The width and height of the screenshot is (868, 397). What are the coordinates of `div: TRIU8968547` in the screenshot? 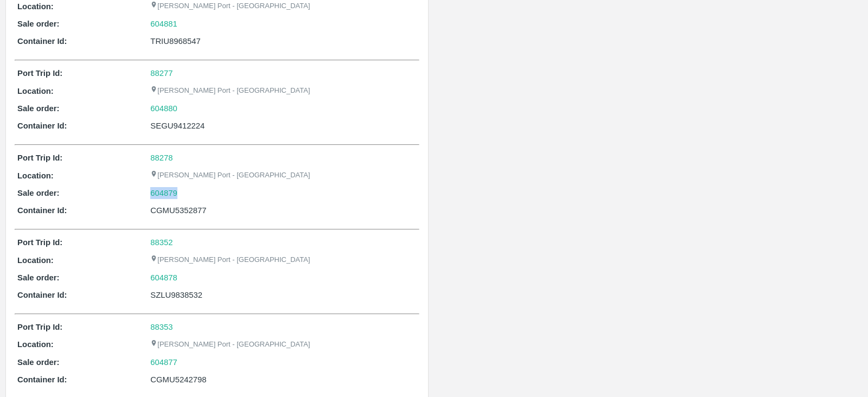 It's located at (283, 41).